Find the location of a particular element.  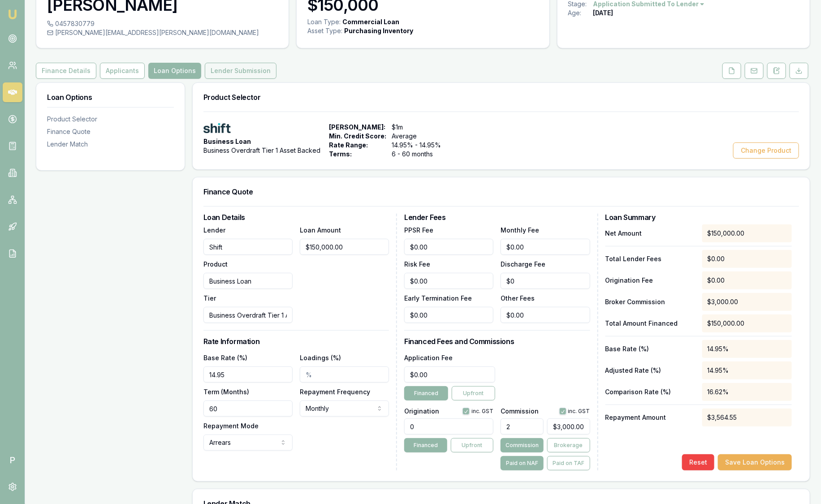

span: Business Overdraft Tier 1 Asset Backed is located at coordinates (262, 150).